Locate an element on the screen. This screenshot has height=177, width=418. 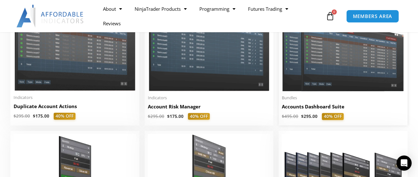
bdi: 495.00 is located at coordinates (290, 116).